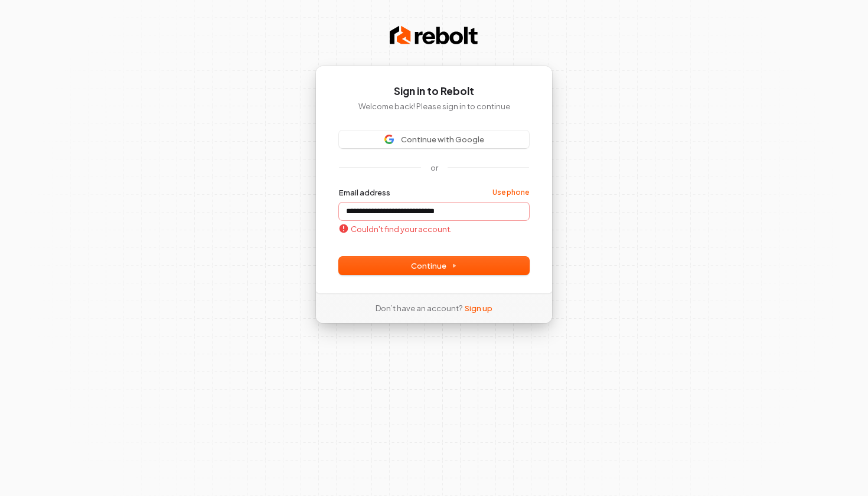 This screenshot has width=868, height=496. What do you see at coordinates (434, 139) in the screenshot?
I see `button: Sign in with GoogleContinue with Google` at bounding box center [434, 139].